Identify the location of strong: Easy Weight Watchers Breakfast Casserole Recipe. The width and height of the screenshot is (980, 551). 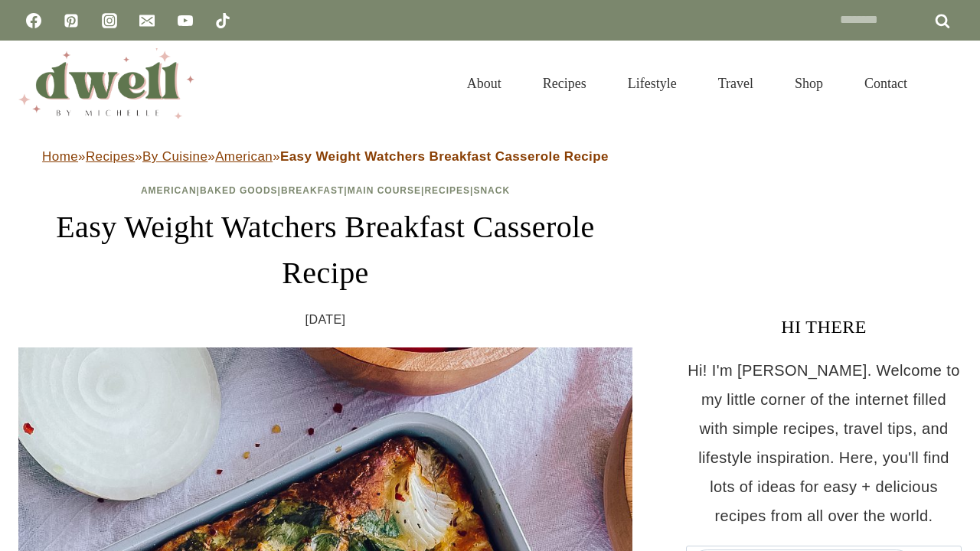
(444, 156).